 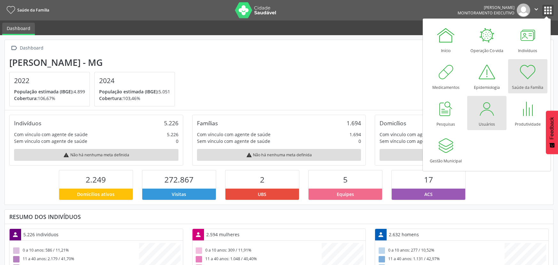 What do you see at coordinates (446, 113) in the screenshot?
I see `a: Pesquisas` at bounding box center [446, 113].